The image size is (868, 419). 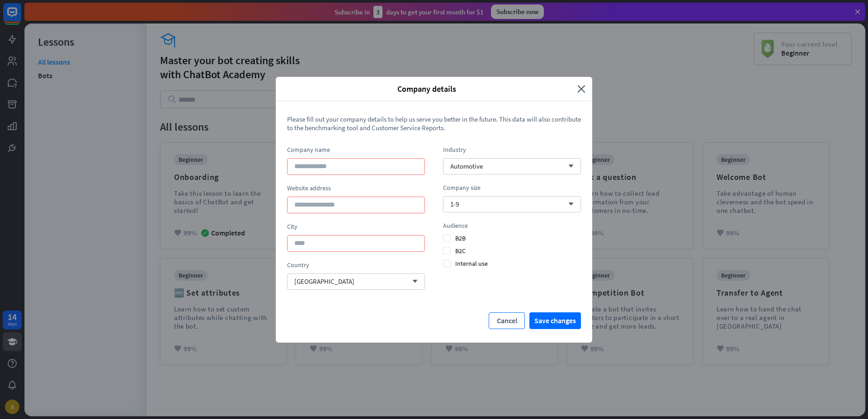 What do you see at coordinates (356, 149) in the screenshot?
I see `div: Company name` at bounding box center [356, 149].